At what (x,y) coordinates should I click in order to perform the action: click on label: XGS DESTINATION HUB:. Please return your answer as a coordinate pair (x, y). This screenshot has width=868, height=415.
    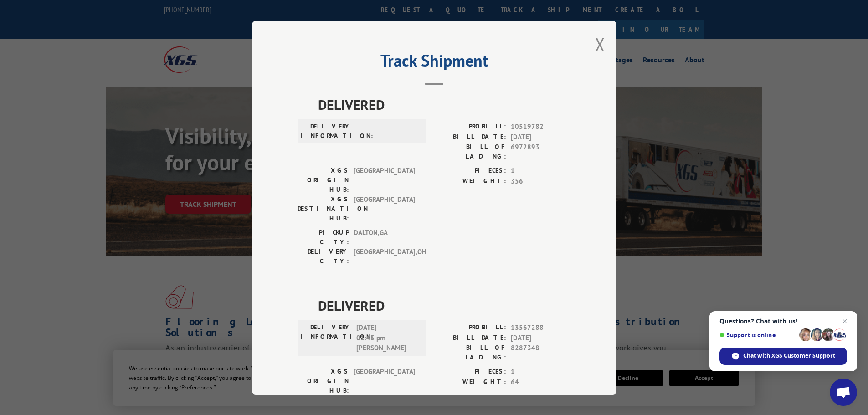
    Looking at the image, I should click on (323, 208).